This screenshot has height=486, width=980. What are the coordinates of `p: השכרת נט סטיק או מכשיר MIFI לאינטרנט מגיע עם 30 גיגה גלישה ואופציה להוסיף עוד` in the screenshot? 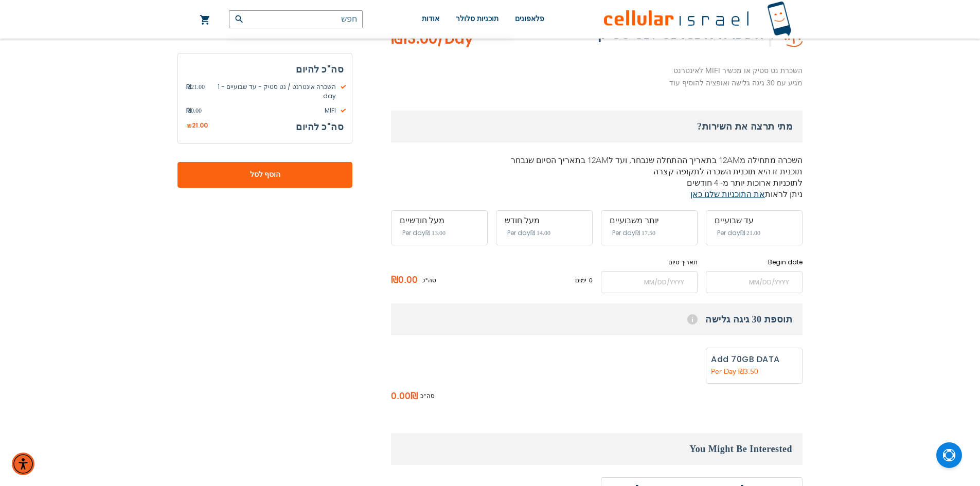 It's located at (597, 77).